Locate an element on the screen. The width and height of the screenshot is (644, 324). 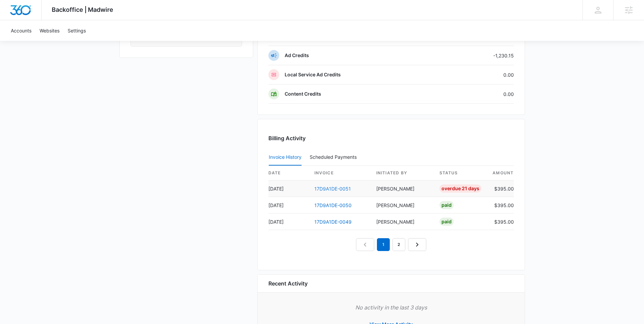
div: Scheduled Payments is located at coordinates (335, 157).